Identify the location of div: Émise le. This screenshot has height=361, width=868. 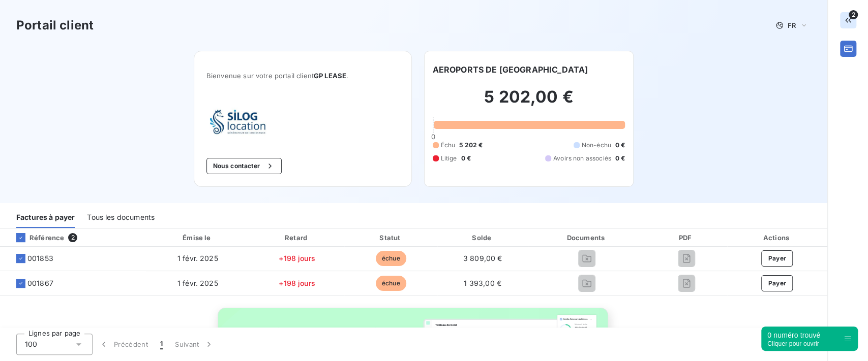
(198, 238).